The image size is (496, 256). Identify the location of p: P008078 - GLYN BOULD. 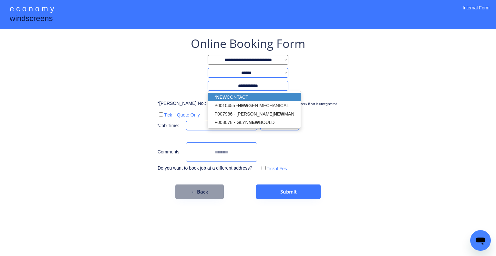
(254, 122).